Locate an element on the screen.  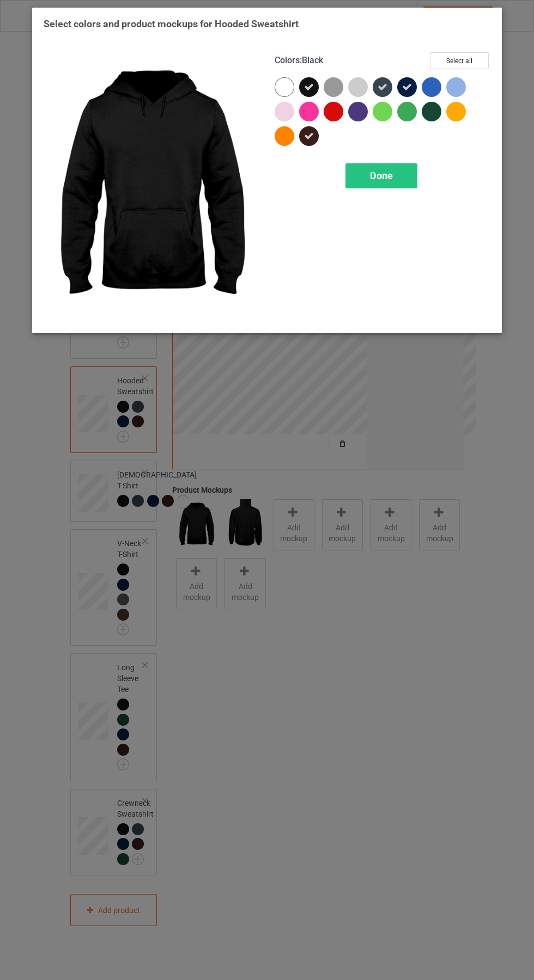
img: regular.jpg is located at coordinates (152, 187).